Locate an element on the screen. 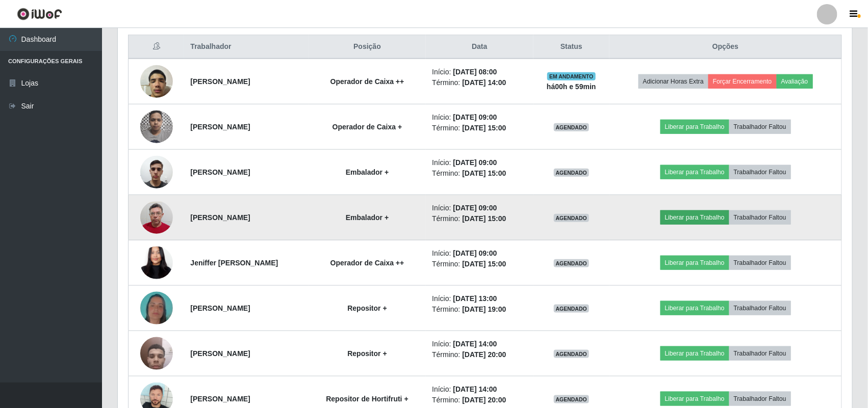 The image size is (868, 408). img: 1737022701609.jpeg is located at coordinates (156, 353).